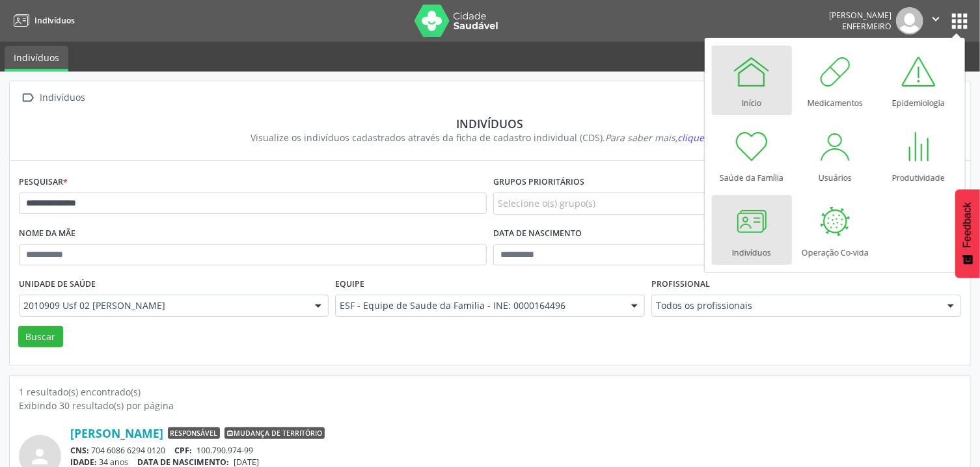 Image resolution: width=980 pixels, height=467 pixels. Describe the element at coordinates (909, 21) in the screenshot. I see `img: img` at that location.